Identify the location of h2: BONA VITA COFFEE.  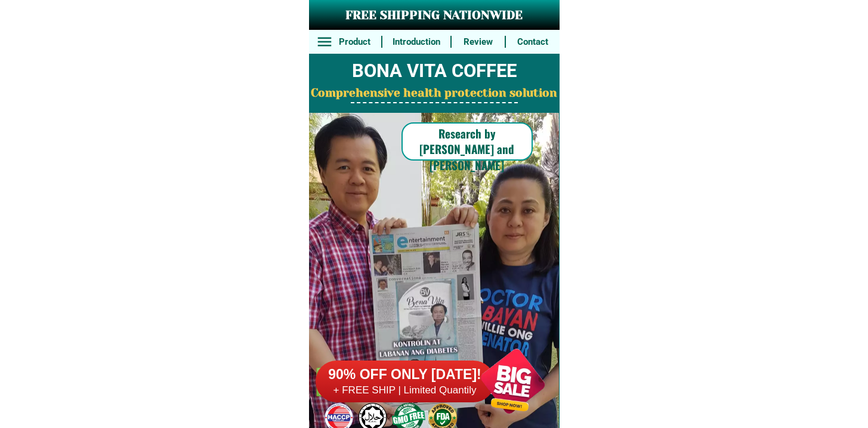
(434, 71).